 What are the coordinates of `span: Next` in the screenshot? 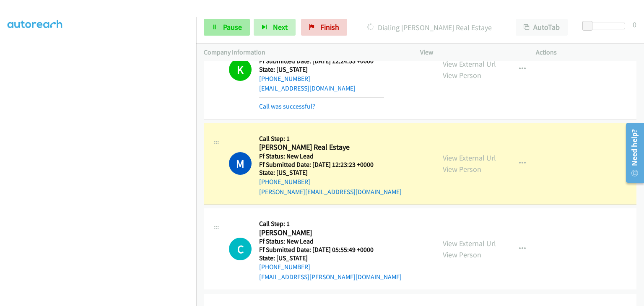 It's located at (280, 27).